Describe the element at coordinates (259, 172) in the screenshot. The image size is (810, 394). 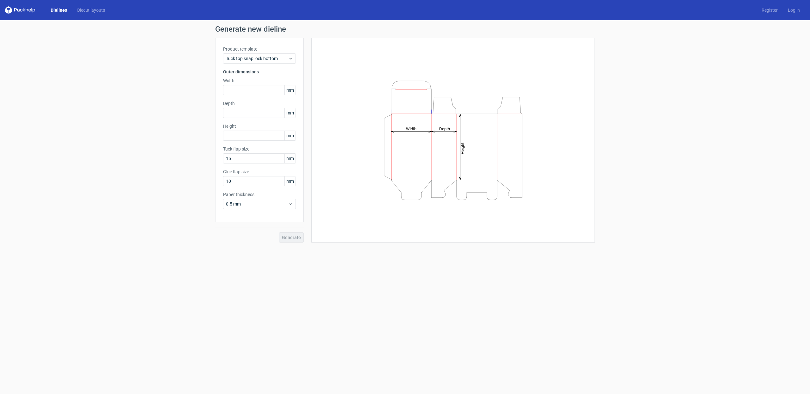
I see `label: Glue flap size` at that location.